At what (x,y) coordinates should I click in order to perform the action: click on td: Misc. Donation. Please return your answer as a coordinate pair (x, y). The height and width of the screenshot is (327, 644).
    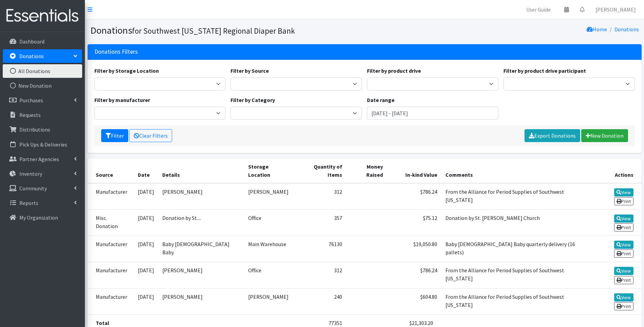
    Looking at the image, I should click on (111, 222).